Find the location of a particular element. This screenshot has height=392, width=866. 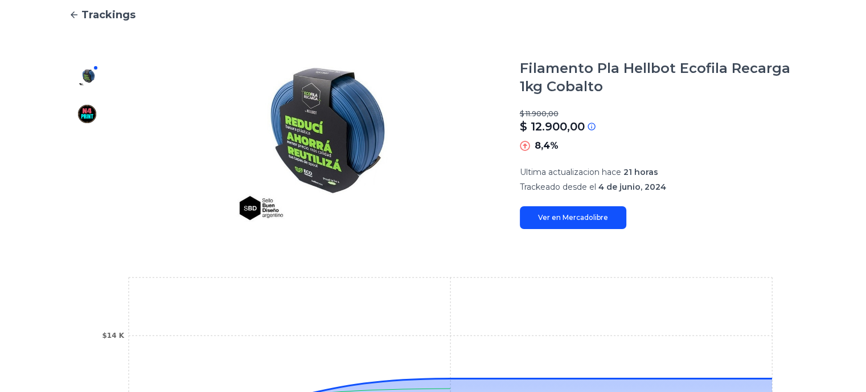

p: $ 11.900,00 is located at coordinates (659, 114).